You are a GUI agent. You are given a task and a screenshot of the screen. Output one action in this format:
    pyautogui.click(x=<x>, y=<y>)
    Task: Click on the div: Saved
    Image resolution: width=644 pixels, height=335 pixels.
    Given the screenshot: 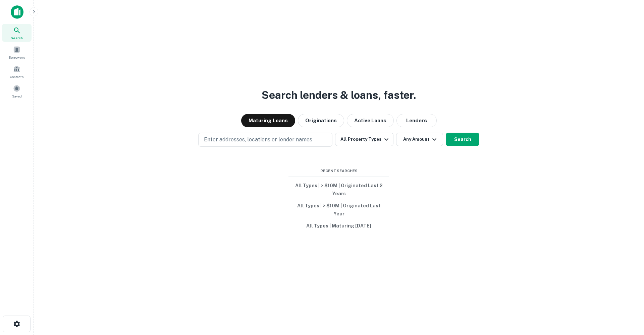 What is the action you would take?
    pyautogui.click(x=17, y=91)
    